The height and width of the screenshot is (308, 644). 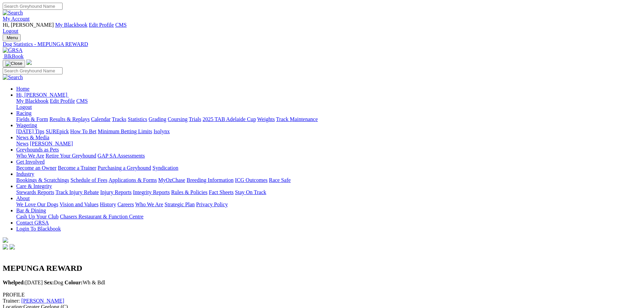 What do you see at coordinates (16, 19) in the screenshot?
I see `a: My Account` at bounding box center [16, 19].